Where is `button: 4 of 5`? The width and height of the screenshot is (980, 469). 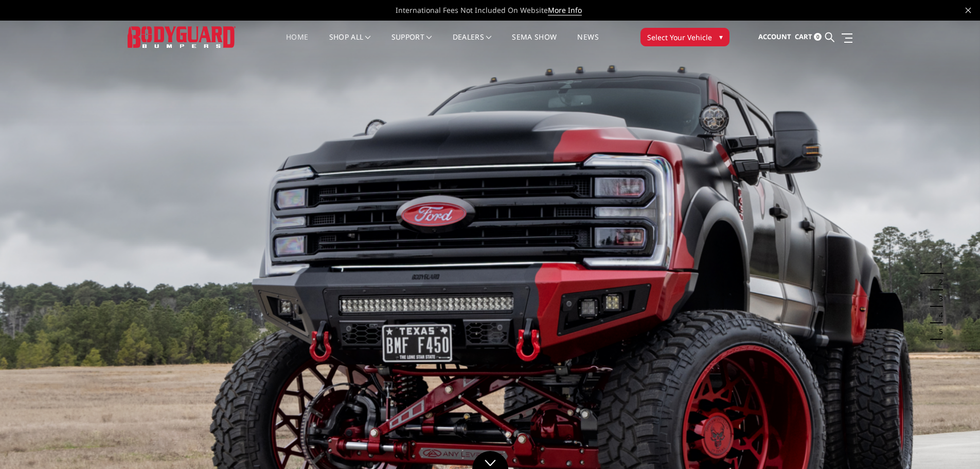
button: 4 of 5 is located at coordinates (938, 315).